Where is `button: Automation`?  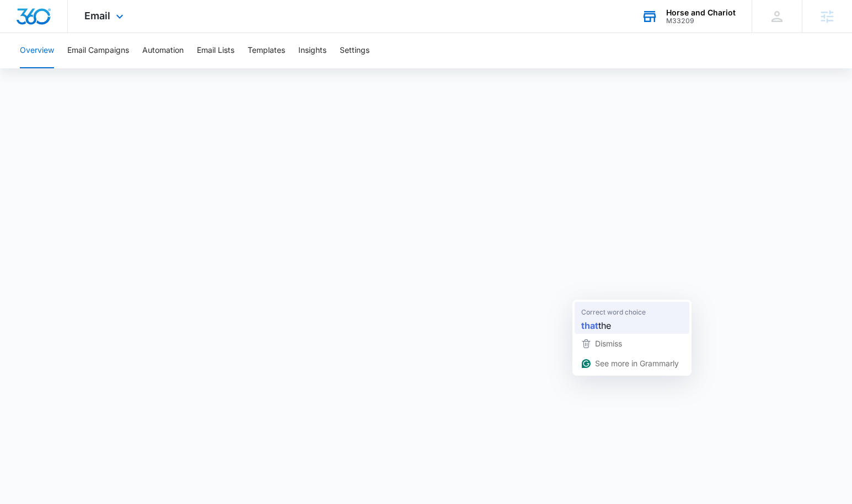
button: Automation is located at coordinates (163, 51).